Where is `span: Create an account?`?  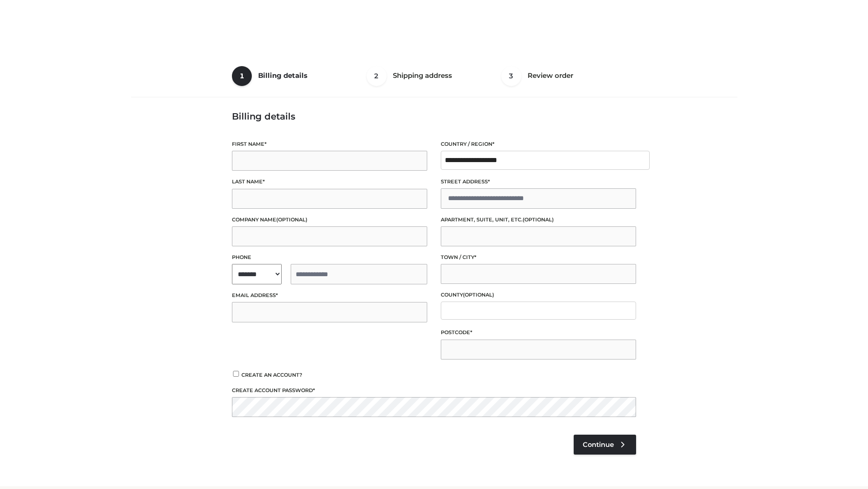
span: Create an account? is located at coordinates (272, 374).